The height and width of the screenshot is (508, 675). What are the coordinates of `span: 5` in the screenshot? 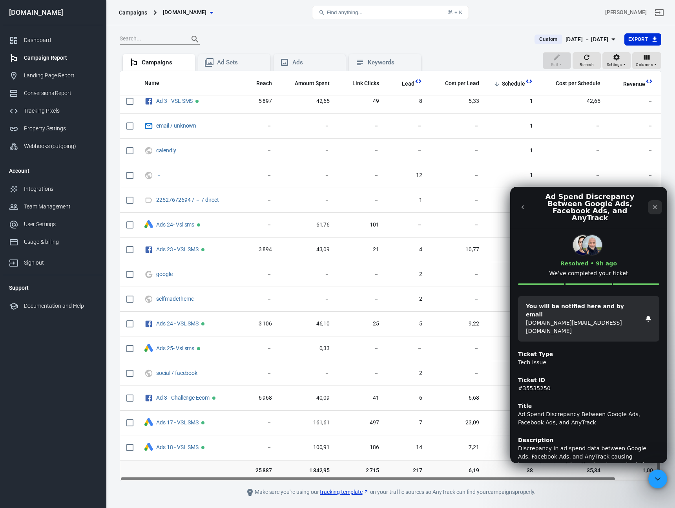 It's located at (407, 324).